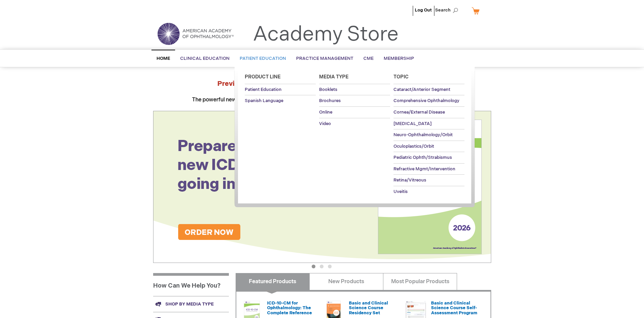 This screenshot has width=644, height=318. What do you see at coordinates (191, 304) in the screenshot?
I see `a: Shop by media type` at bounding box center [191, 304].